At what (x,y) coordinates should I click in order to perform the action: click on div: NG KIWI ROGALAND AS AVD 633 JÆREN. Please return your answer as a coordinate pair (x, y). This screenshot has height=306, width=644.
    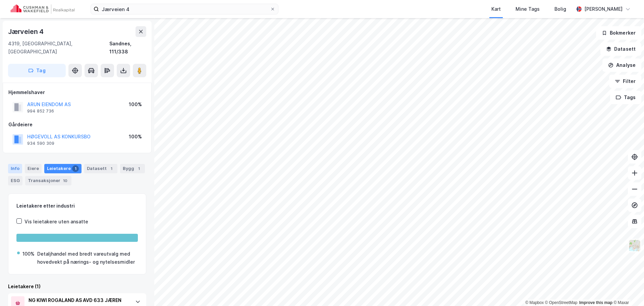
    Looking at the image, I should click on (79, 300).